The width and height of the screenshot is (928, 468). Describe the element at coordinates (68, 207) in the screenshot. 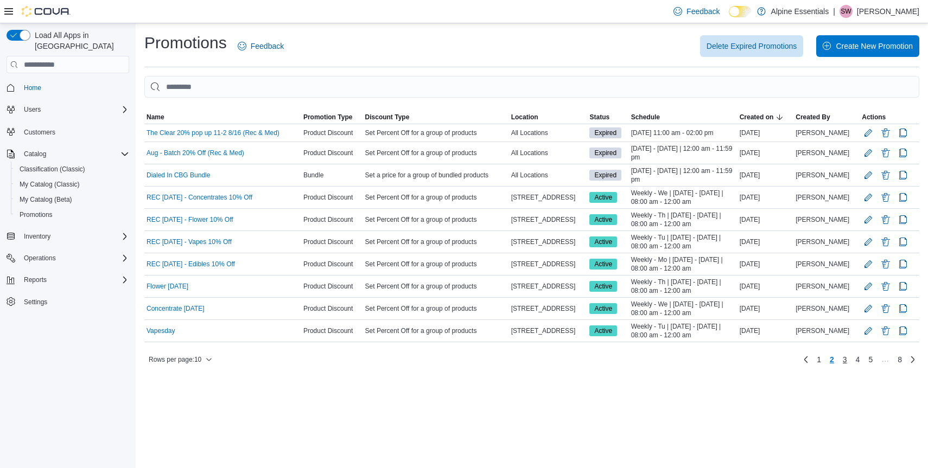

I see `nav: Complex example` at that location.